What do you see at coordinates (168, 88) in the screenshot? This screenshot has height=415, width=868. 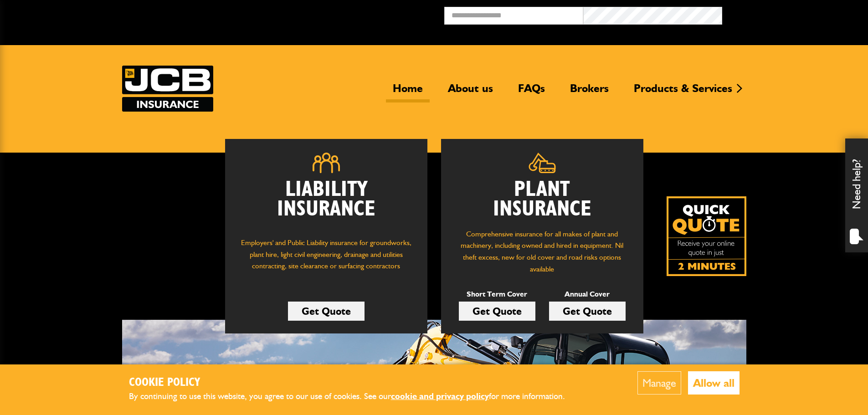 I see `a: JCB Insurance Services` at bounding box center [168, 88].